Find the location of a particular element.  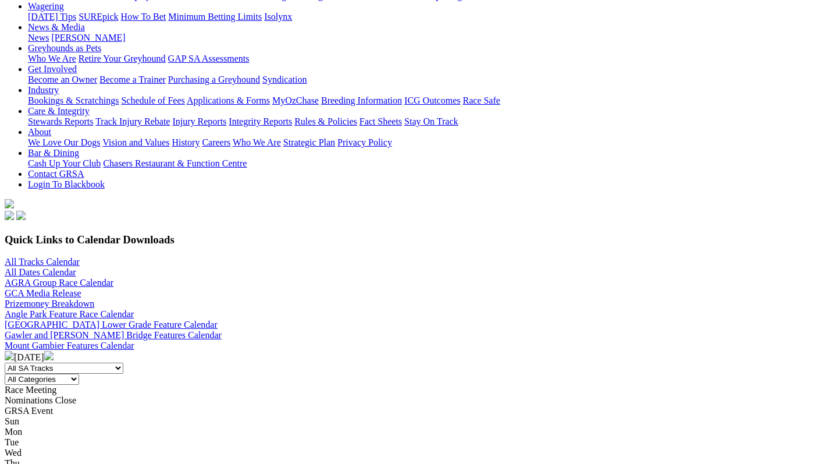

a: Syndication is located at coordinates (285, 79).